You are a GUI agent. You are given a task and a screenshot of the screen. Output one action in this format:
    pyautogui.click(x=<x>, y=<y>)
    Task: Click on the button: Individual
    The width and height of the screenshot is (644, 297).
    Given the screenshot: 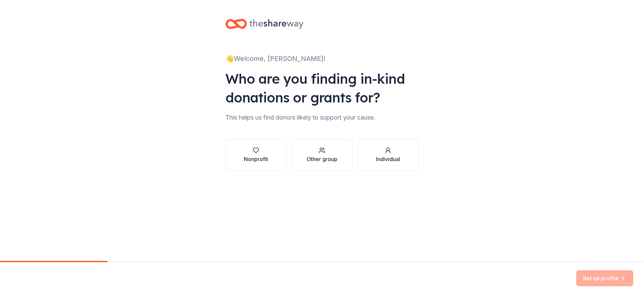 What is the action you would take?
    pyautogui.click(x=388, y=155)
    